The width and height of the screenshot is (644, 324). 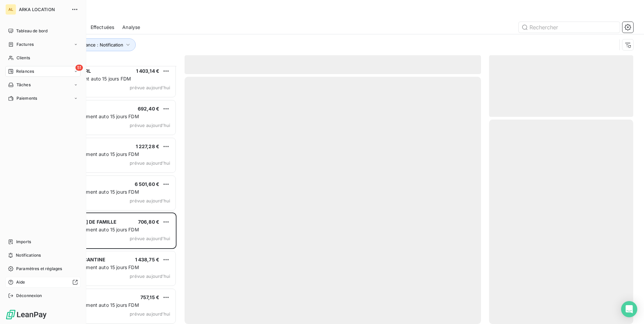 What do you see at coordinates (39, 269) in the screenshot?
I see `span: Paramètres et réglages` at bounding box center [39, 269].